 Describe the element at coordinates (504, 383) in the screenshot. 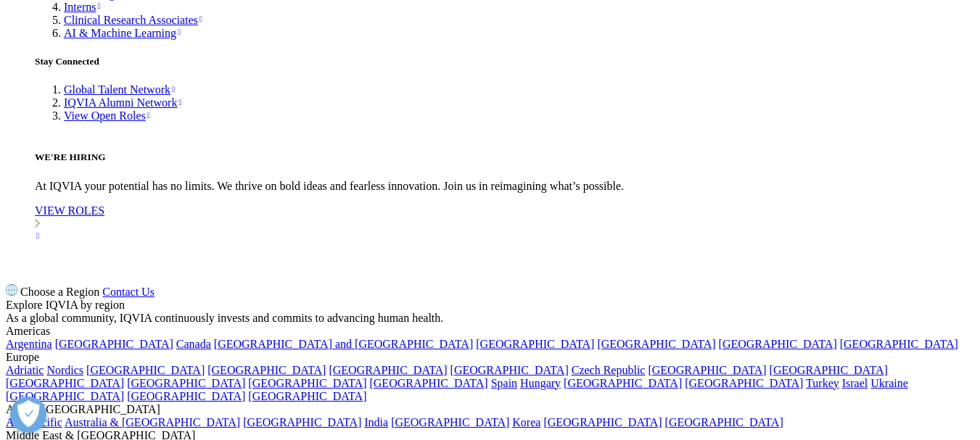

I see `a: Spain` at that location.